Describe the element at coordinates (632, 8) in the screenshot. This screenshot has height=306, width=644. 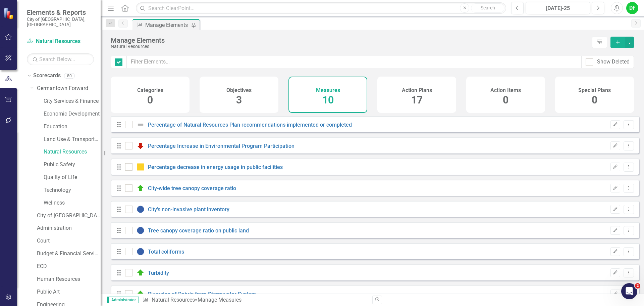
I see `button: DF` at that location.